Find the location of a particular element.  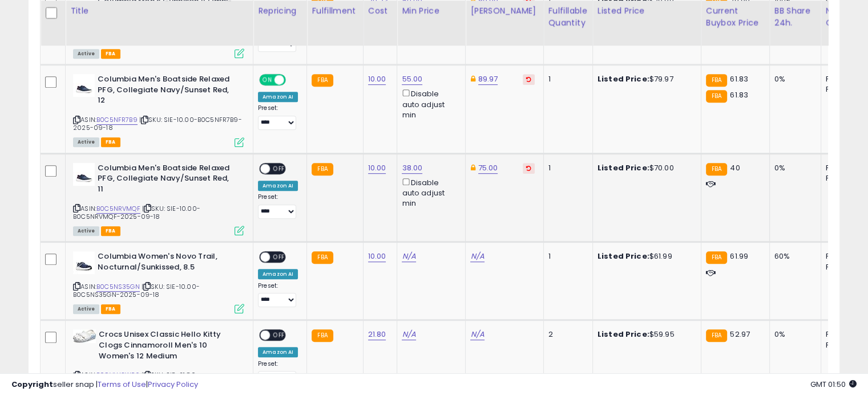

div: FBA: 6 is located at coordinates (845, 79).